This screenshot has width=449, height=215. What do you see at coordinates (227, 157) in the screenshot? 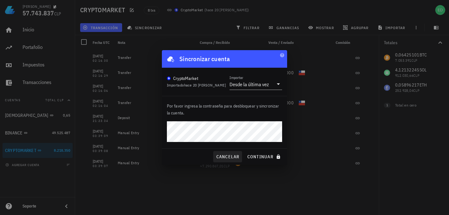
I see `button: cancelar` at bounding box center [227, 157].